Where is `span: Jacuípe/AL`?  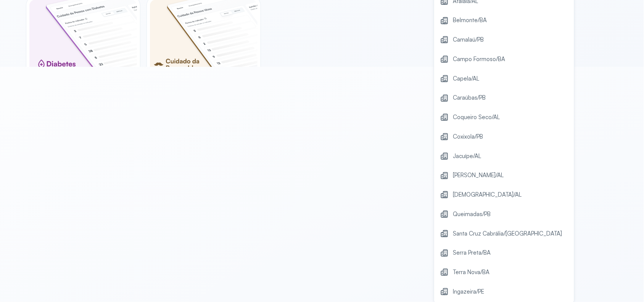 span: Jacuípe/AL is located at coordinates (467, 156).